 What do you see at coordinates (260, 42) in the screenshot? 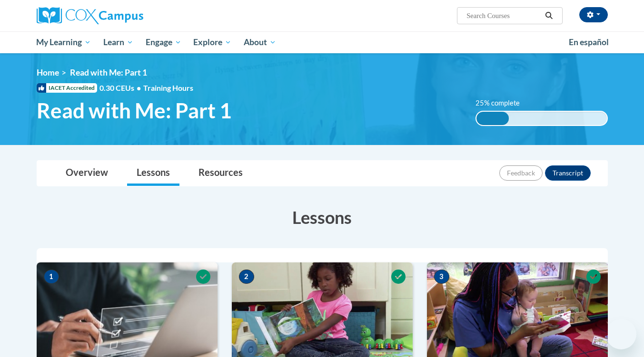
I see `span: About` at bounding box center [260, 42].